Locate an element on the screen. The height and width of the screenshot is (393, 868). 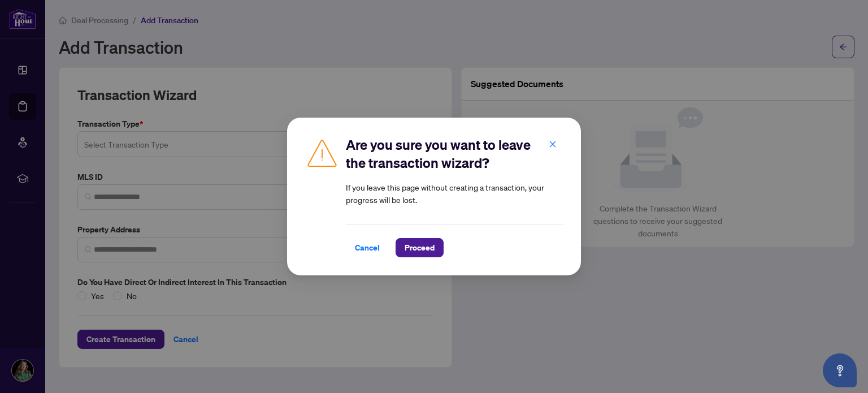
span: Proceed is located at coordinates (419, 247).